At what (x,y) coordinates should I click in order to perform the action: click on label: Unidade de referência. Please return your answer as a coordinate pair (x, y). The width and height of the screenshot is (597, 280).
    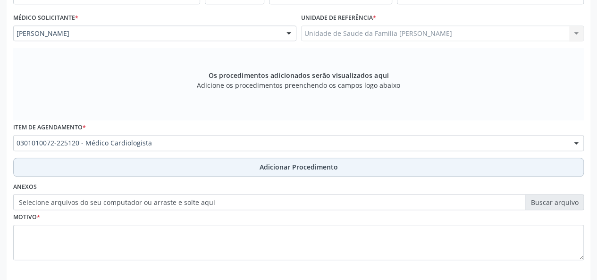
    Looking at the image, I should click on (338, 18).